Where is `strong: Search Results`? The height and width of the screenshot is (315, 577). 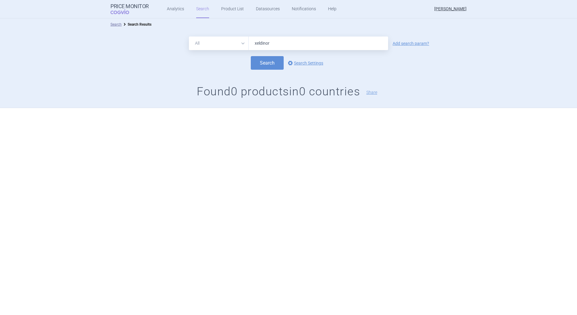
strong: Search Results is located at coordinates (139, 24).